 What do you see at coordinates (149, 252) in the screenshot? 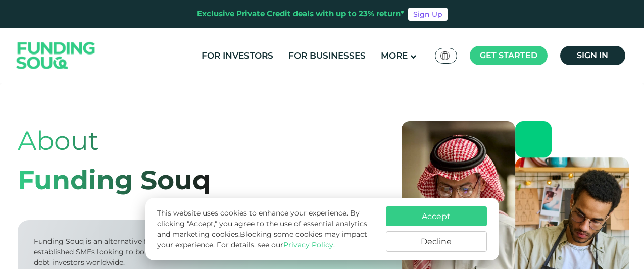
I see `div: Funding Souq is an alternative financing platform that connects established SMEs looking to borro...` at bounding box center [149, 252].